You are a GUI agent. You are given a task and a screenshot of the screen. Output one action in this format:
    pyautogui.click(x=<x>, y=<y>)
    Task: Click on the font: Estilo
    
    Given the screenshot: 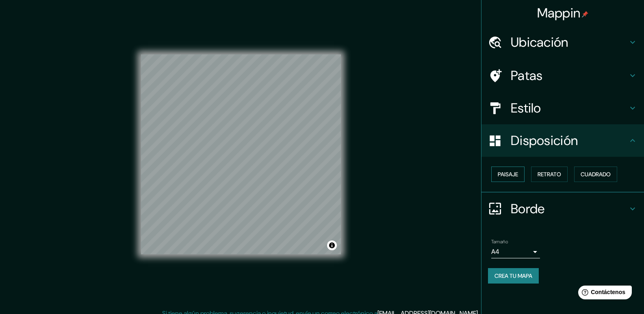 What is the action you would take?
    pyautogui.click(x=525, y=108)
    